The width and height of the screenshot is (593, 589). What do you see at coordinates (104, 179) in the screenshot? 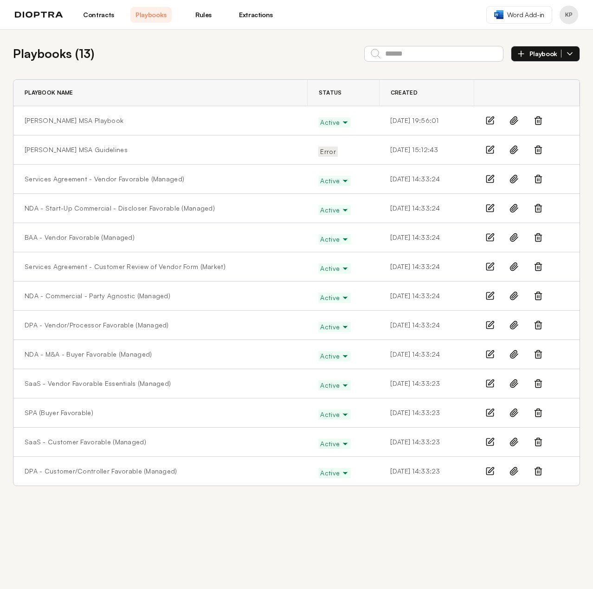
I see `a: Services Agreement - Vendor Favorable (Managed)` at bounding box center [104, 179].